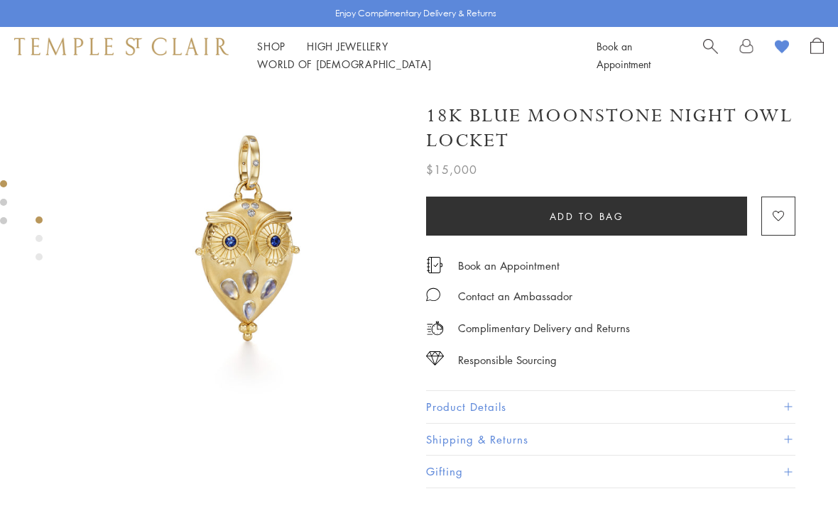  What do you see at coordinates (710, 55) in the screenshot?
I see `a: Search` at bounding box center [710, 55].